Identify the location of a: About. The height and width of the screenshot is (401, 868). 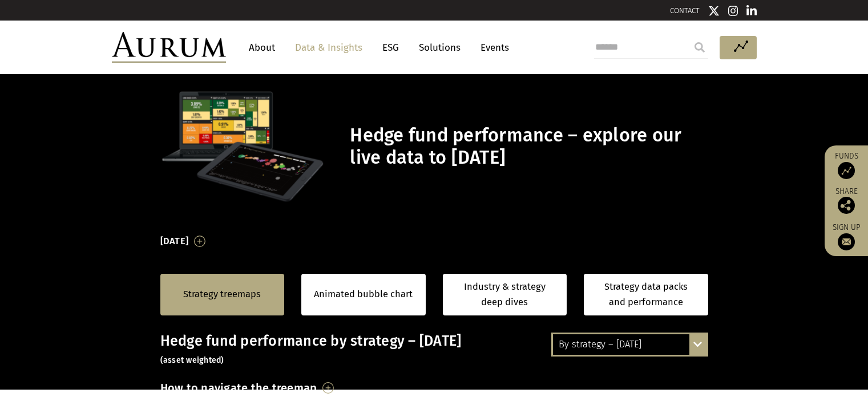
(262, 47).